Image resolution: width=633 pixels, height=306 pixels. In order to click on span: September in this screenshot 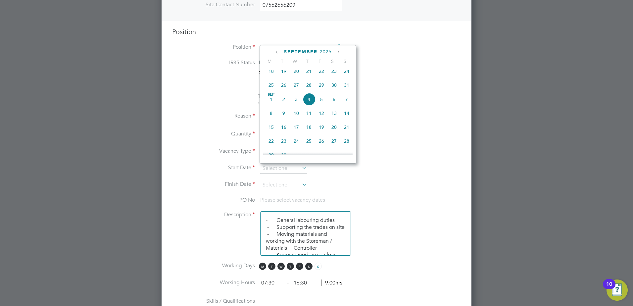, I will do `click(301, 52)`.